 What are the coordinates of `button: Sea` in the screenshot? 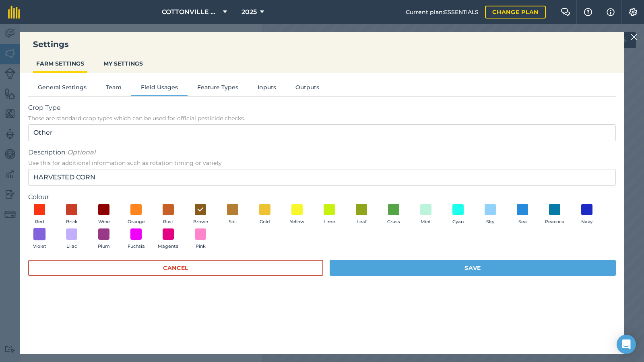 It's located at (522, 214).